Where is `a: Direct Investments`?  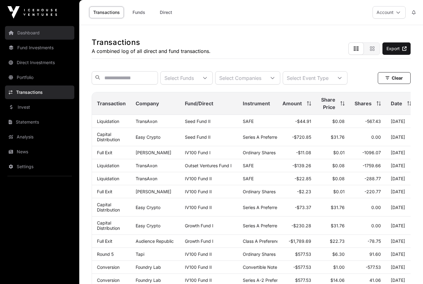 a: Direct Investments is located at coordinates (40, 63).